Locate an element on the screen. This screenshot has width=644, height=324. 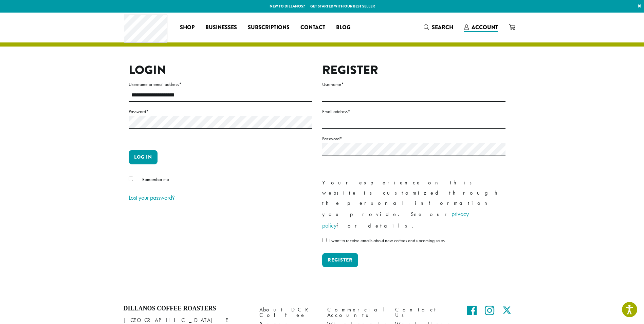
label: Username or email address is located at coordinates (220, 84).